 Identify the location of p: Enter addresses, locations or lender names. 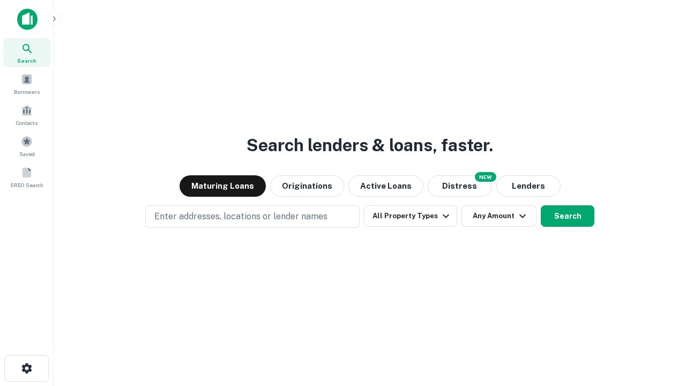
(241, 217).